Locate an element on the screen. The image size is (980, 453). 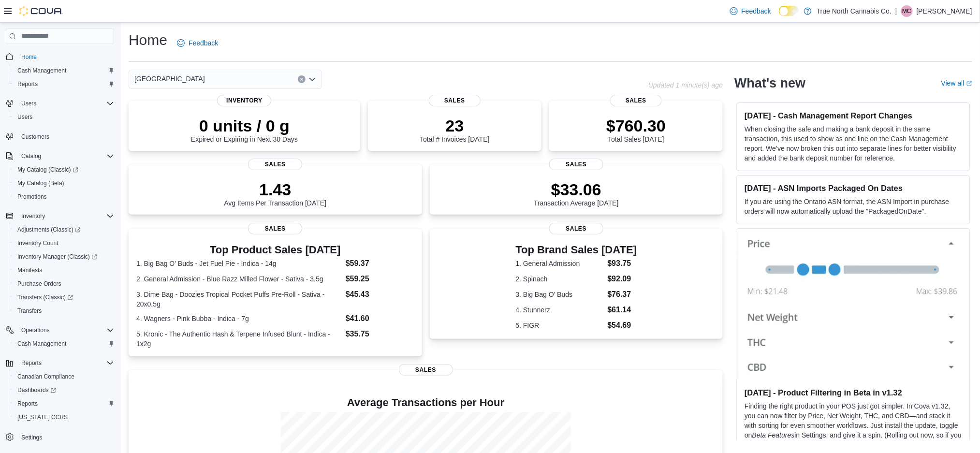
span: Customers is located at coordinates (66, 136).